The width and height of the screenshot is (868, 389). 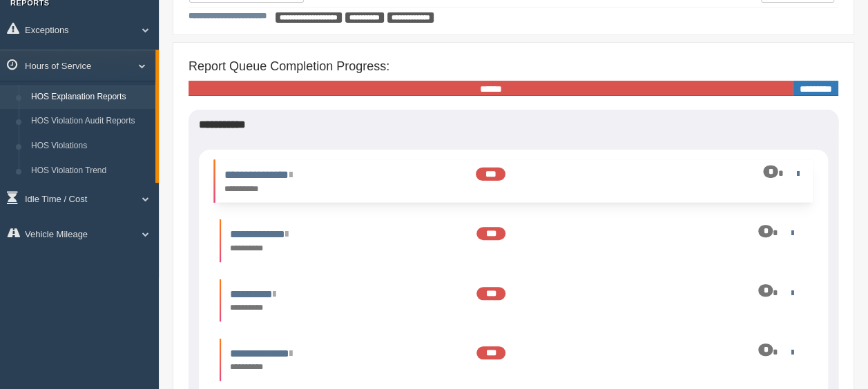 What do you see at coordinates (90, 97) in the screenshot?
I see `a: HOS Explanation Reports` at bounding box center [90, 97].